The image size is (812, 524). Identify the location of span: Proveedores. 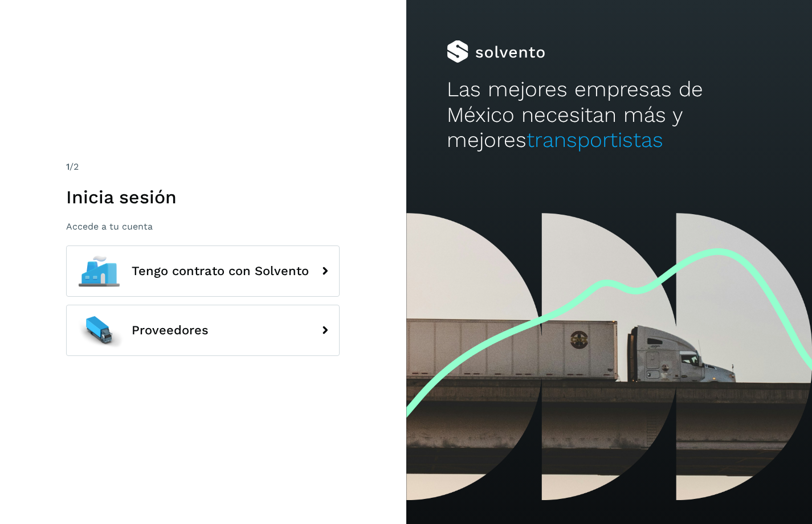
(170, 330).